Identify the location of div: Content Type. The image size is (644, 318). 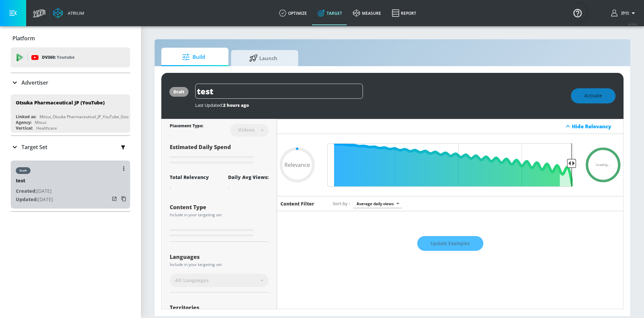
(219, 207).